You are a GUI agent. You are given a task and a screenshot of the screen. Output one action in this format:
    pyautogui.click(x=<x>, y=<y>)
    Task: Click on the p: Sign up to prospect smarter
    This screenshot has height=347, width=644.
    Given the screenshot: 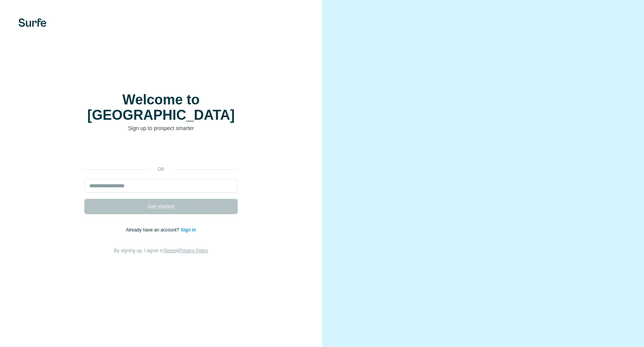 What is the action you would take?
    pyautogui.click(x=161, y=128)
    